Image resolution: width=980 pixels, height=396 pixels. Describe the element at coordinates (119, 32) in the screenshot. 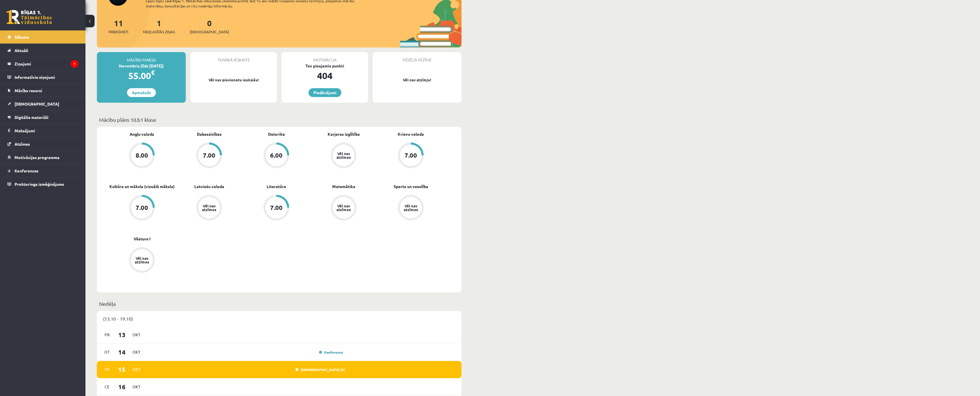

I see `span: Priekšmeti` at that location.